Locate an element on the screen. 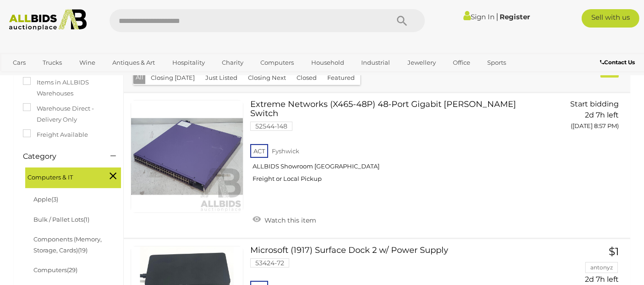 This screenshot has height=285, width=644. a: Apple(3) is located at coordinates (46, 199).